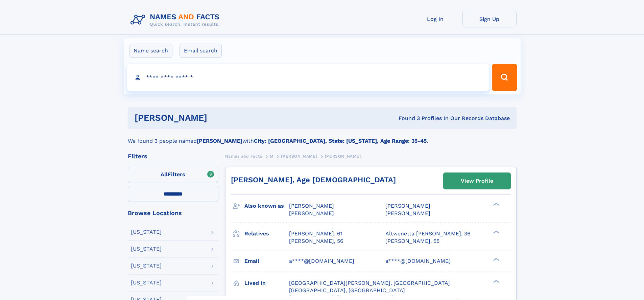 The height and width of the screenshot is (300, 644). What do you see at coordinates (267, 206) in the screenshot?
I see `h3: Also known as` at bounding box center [267, 206].